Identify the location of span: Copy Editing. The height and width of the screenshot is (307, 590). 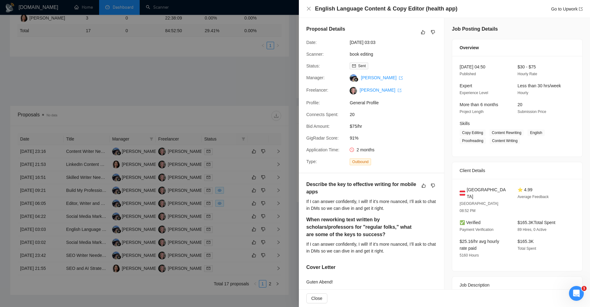
(473, 133).